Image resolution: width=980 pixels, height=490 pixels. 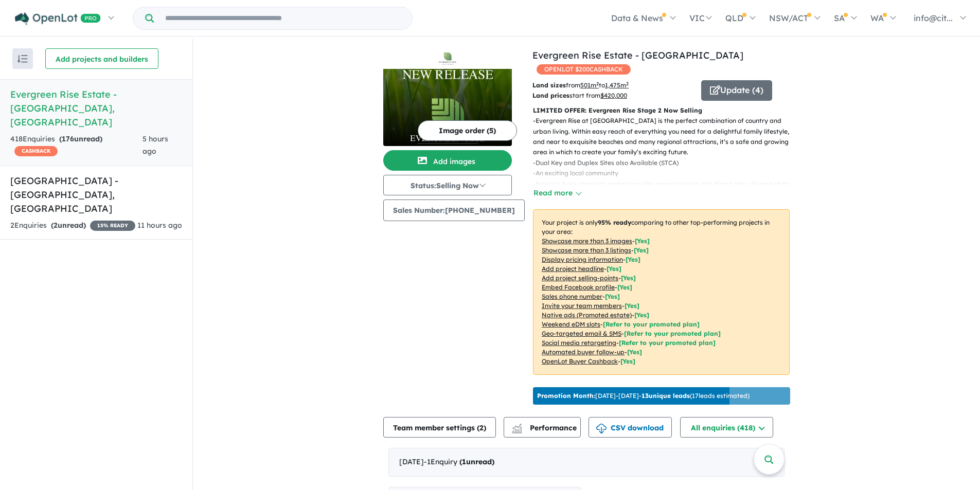 I want to click on span: Performance, so click(x=545, y=427).